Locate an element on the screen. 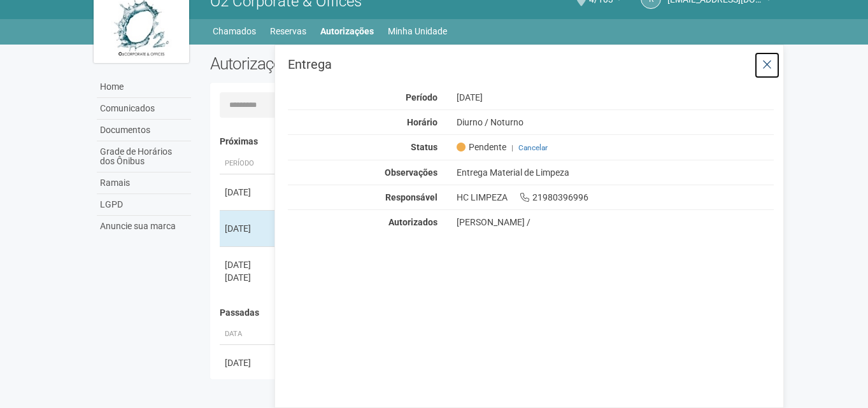 The height and width of the screenshot is (408, 868). th: Data is located at coordinates (248, 335).